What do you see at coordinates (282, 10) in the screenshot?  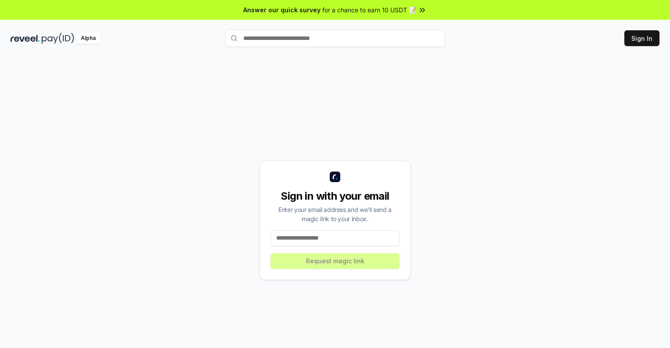 I see `span: Answer our quick survey` at bounding box center [282, 10].